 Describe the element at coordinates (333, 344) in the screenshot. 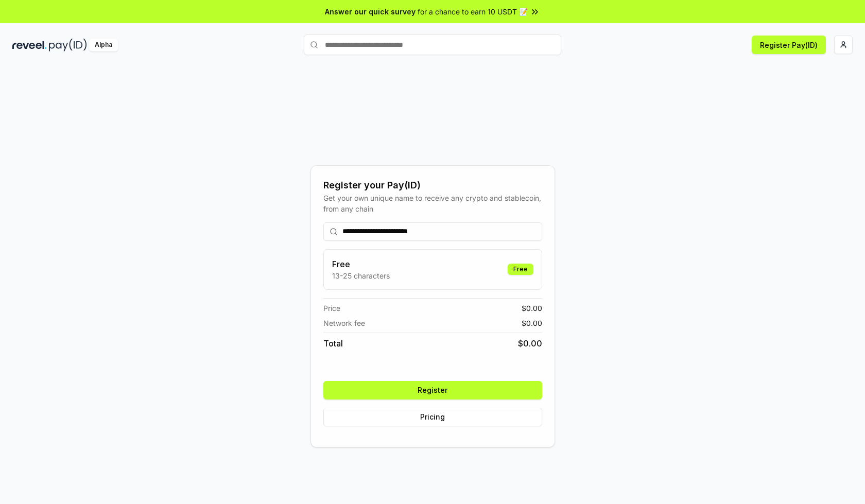

I see `span: Total` at that location.